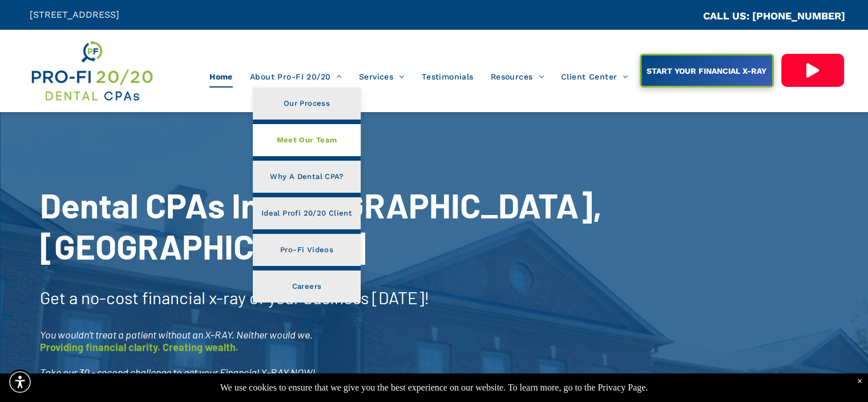 This screenshot has height=402, width=868. Describe the element at coordinates (706, 71) in the screenshot. I see `span: START YOUR FINANCIAL X-RAY` at that location.